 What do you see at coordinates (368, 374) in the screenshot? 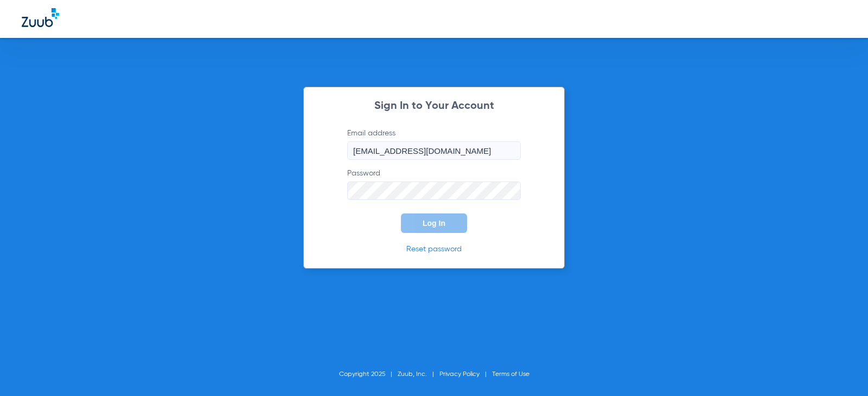
I see `li: Copyright 2025` at bounding box center [368, 374].